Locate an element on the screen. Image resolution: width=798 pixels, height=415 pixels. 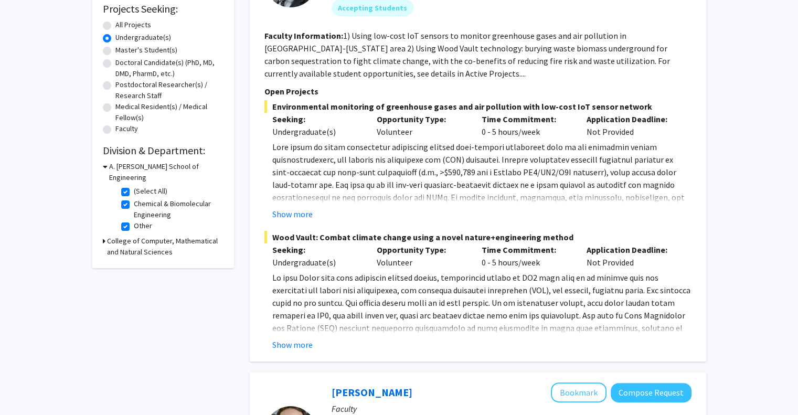
label: (Select All) is located at coordinates (151, 191).